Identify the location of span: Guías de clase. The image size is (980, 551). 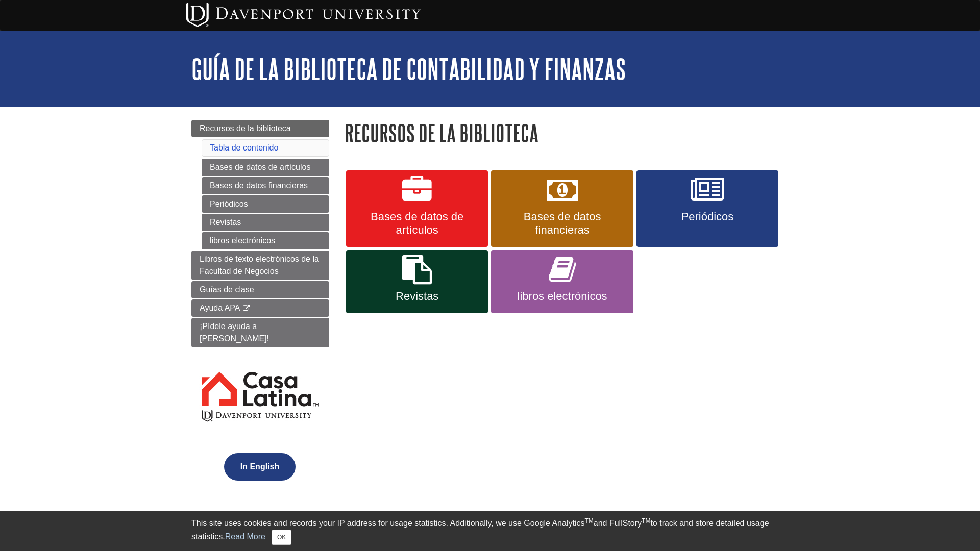
(226, 289).